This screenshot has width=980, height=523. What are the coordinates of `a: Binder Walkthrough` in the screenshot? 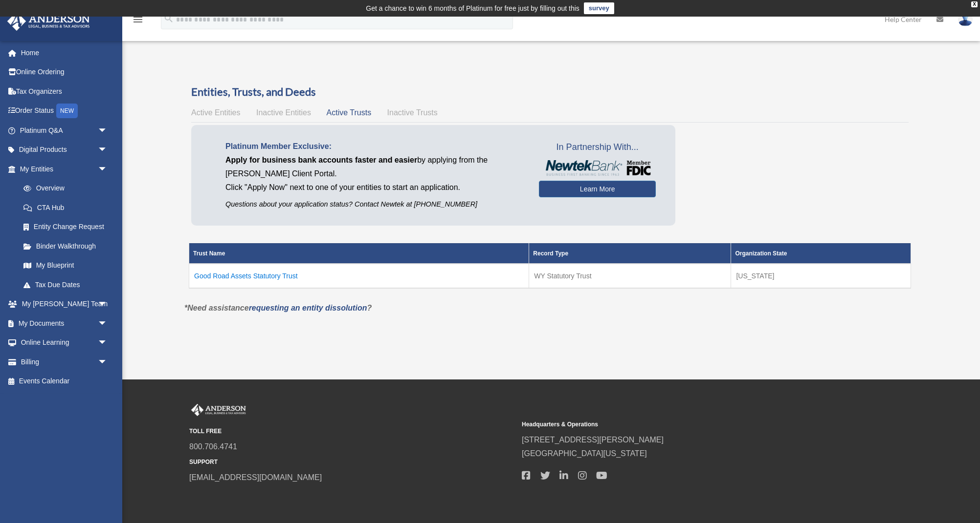 It's located at (66, 246).